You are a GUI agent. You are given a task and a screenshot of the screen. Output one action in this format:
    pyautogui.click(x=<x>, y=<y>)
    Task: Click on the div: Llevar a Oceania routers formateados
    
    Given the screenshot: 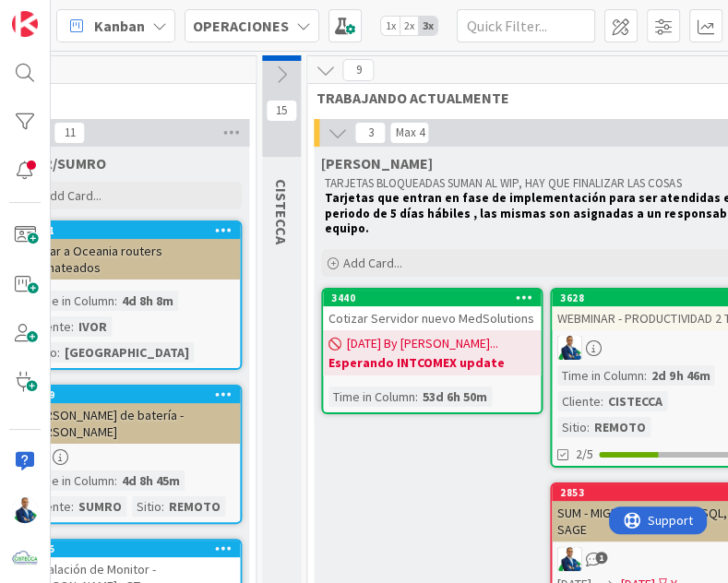 What is the action you would take?
    pyautogui.click(x=131, y=260)
    